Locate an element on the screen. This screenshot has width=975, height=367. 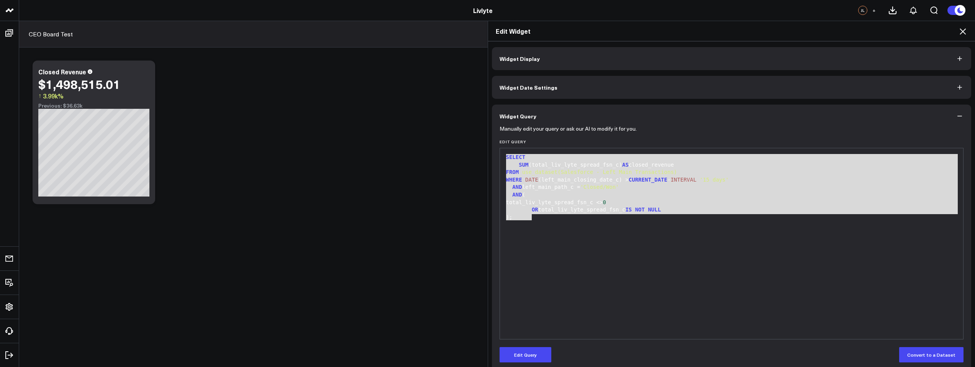
span: OR is located at coordinates (535, 210).